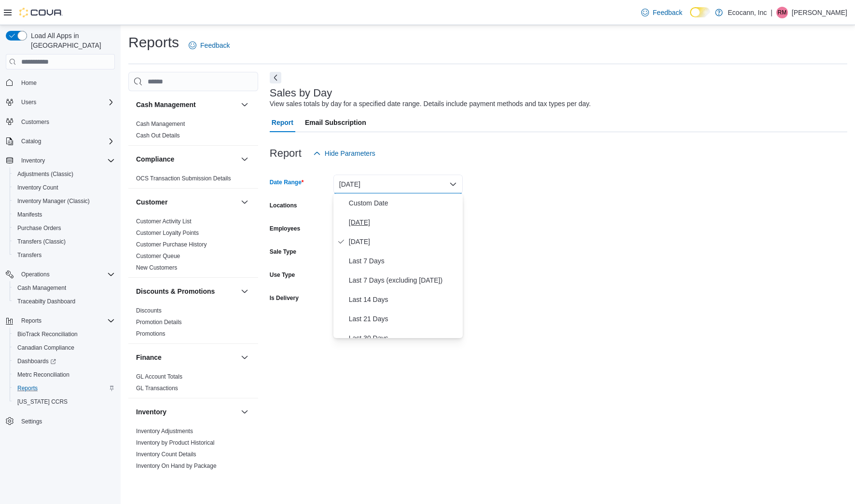  Describe the element at coordinates (286, 153) in the screenshot. I see `h3: Report` at that location.